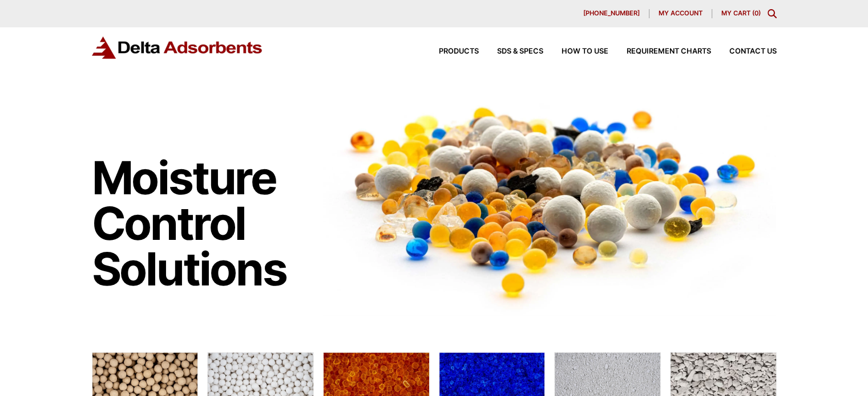 The height and width of the screenshot is (396, 868). I want to click on div: Toggle Modal Content, so click(772, 14).